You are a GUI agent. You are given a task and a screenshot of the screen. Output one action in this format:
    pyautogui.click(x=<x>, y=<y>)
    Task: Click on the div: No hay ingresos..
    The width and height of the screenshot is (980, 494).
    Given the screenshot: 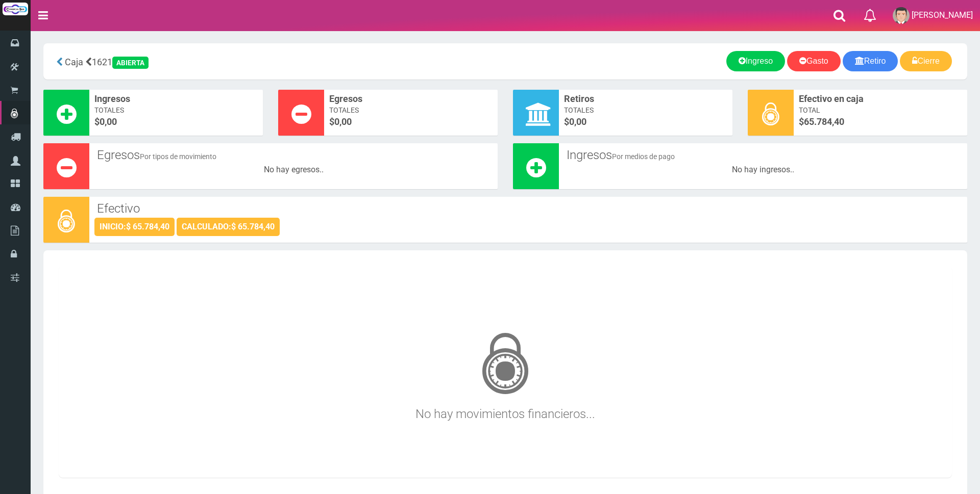 What is the action you would take?
    pyautogui.click(x=763, y=170)
    